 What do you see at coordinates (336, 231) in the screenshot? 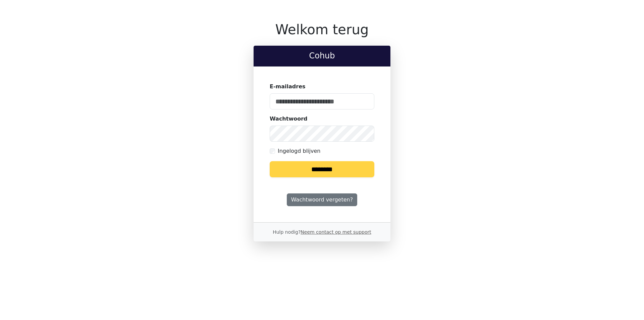
I see `a: Neem contact op met support` at bounding box center [336, 231].